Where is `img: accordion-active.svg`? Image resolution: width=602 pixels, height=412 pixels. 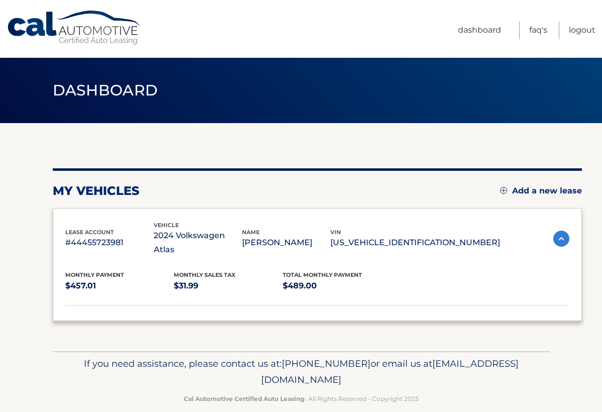
img: accordion-active.svg is located at coordinates (562, 239).